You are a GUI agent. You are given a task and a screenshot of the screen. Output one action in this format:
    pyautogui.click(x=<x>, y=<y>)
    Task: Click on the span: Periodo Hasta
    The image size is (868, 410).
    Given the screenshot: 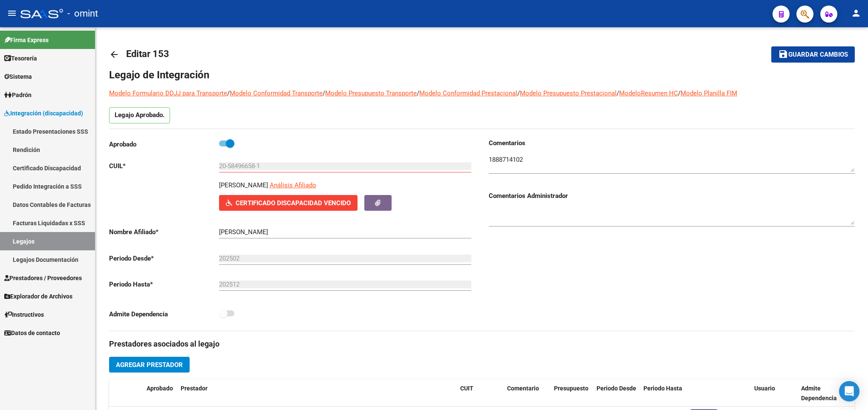 What is the action you would take?
    pyautogui.click(x=663, y=389)
    